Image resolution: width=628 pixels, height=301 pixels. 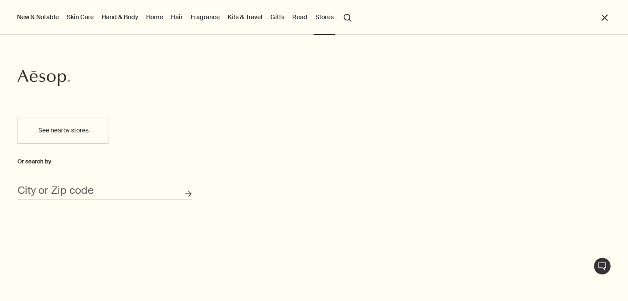 I want to click on a: Gifts, so click(x=277, y=17).